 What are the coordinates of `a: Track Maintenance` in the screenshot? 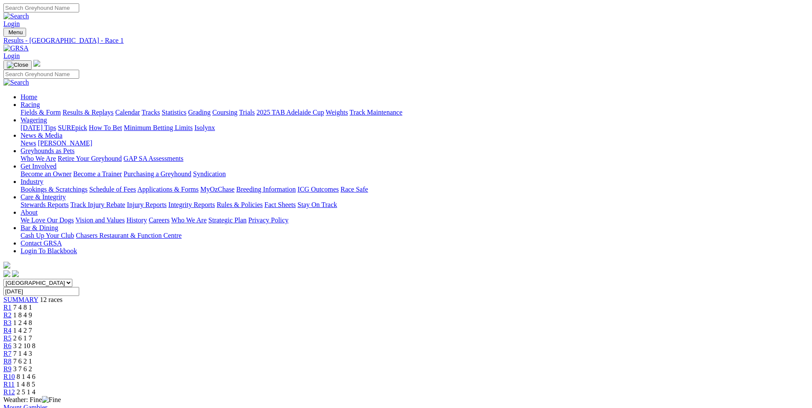 It's located at (376, 112).